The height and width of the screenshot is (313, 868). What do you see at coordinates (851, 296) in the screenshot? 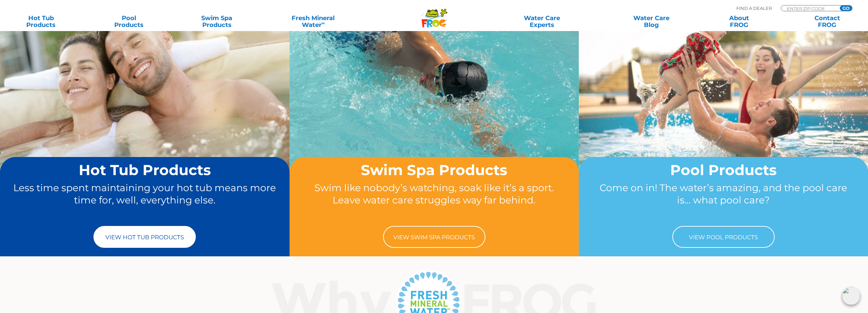
I see `img: openIcon` at bounding box center [851, 296].